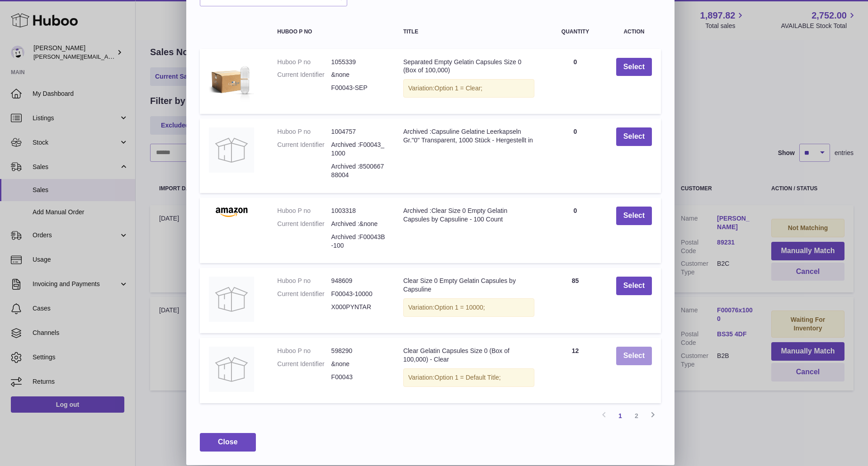 This screenshot has width=868, height=466. I want to click on img: Clear Size 0 Empty Gelatin Capsules by Capsuline, so click(231, 299).